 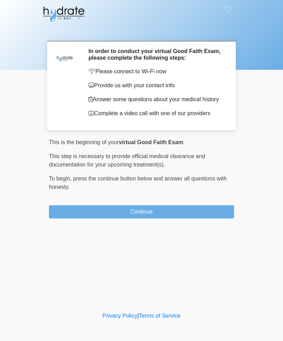 What do you see at coordinates (84, 142) in the screenshot?
I see `span: This is the beginning of your` at bounding box center [84, 142].